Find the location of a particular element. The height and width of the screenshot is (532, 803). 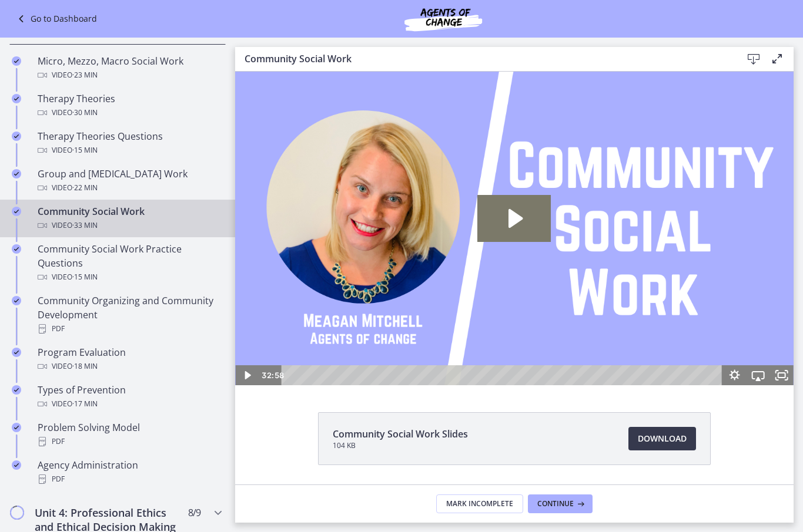

div: Community Social Work is located at coordinates (129, 218).